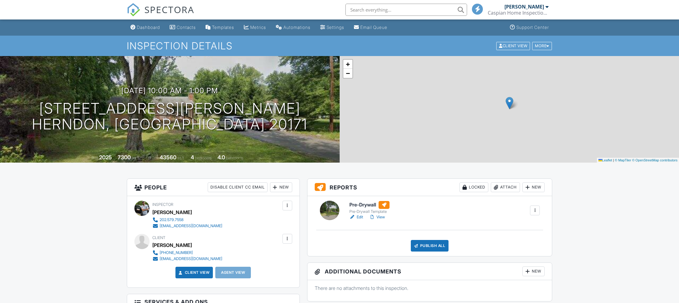 The image size is (679, 303). I want to click on div: Contacts, so click(186, 27).